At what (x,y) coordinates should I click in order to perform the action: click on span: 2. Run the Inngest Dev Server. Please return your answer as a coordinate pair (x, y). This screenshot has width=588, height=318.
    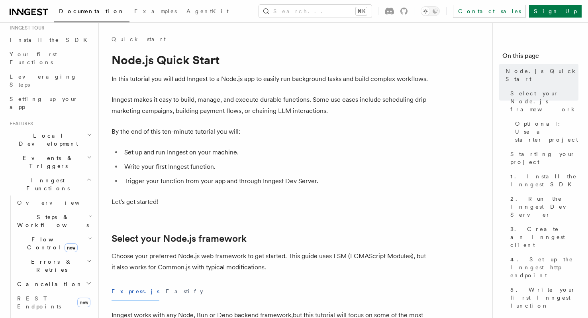
    Looking at the image, I should click on (544, 206).